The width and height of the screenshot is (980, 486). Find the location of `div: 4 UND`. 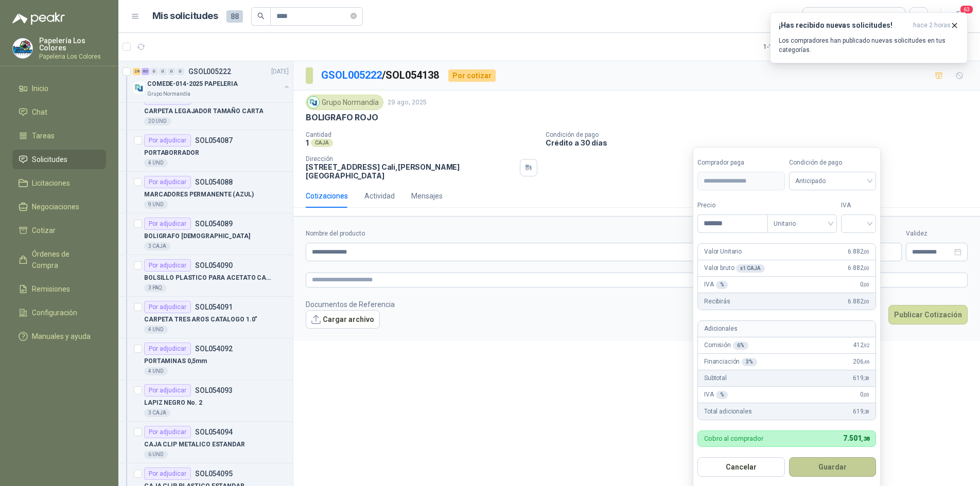

div: 4 UND is located at coordinates (156, 330).